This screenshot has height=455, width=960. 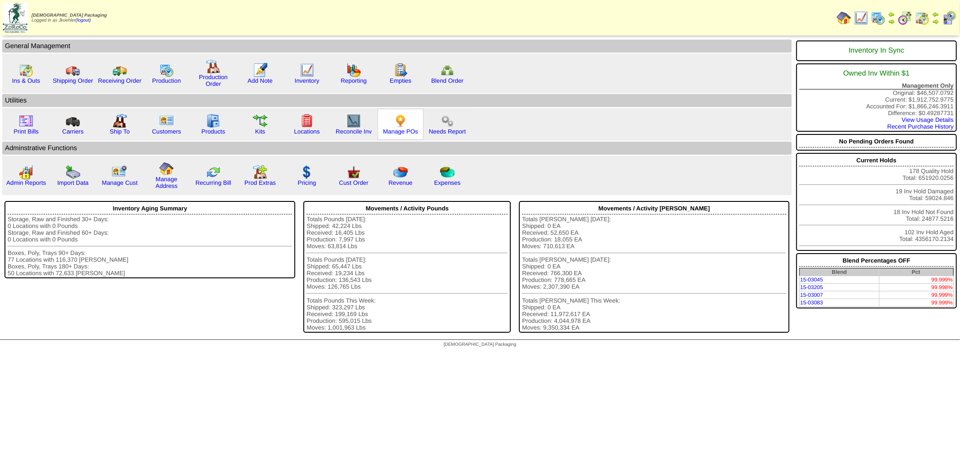 I want to click on div: Management Only, so click(x=876, y=86).